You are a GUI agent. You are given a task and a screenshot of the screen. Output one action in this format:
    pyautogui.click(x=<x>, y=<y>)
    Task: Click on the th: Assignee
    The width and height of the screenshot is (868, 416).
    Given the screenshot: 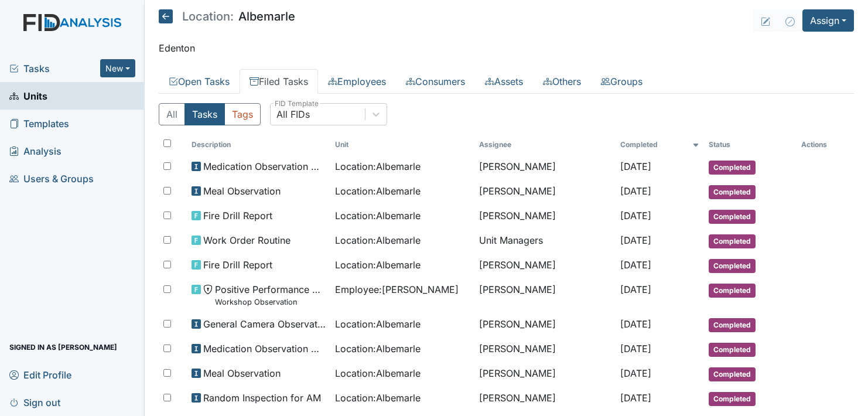 What is the action you would take?
    pyautogui.click(x=544, y=145)
    